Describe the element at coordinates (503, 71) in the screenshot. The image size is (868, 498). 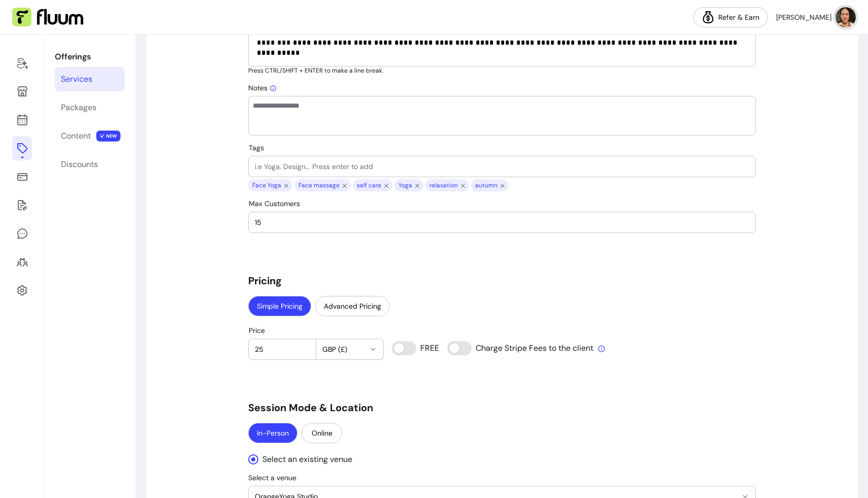
I see `p: Press CTRL/SHIFT + ENTER to make a line break.` at that location.